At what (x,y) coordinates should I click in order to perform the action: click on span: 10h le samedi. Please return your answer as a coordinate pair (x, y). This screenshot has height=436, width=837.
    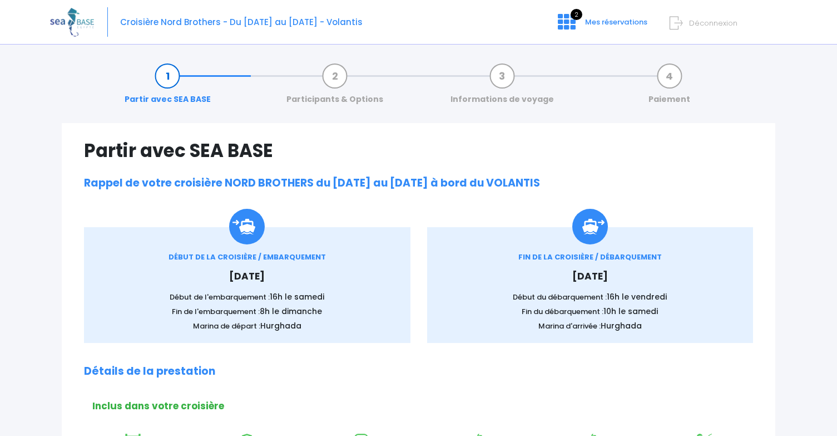
    Looking at the image, I should click on (631, 311).